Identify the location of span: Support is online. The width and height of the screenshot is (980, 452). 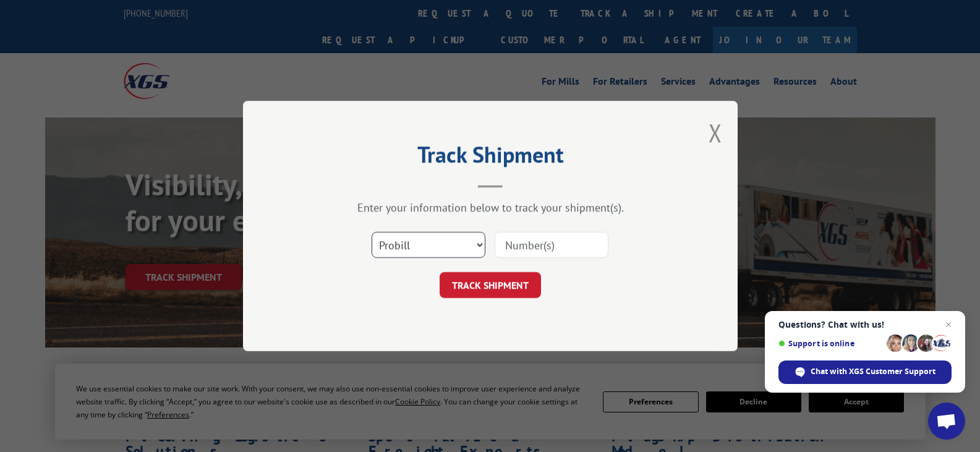
(830, 343).